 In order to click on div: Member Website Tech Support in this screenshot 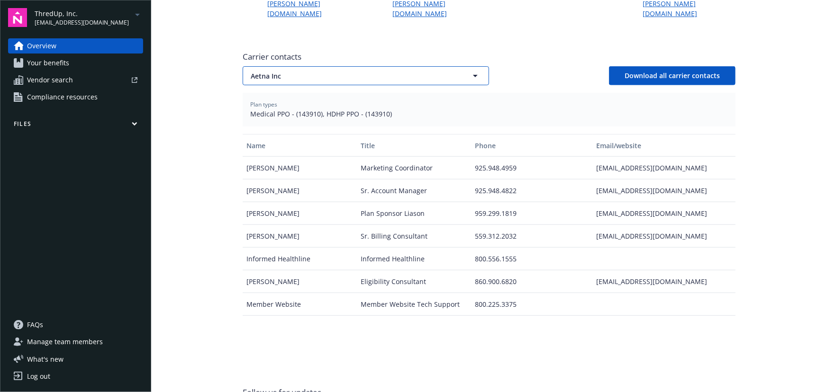, I will do `click(414, 305)`.